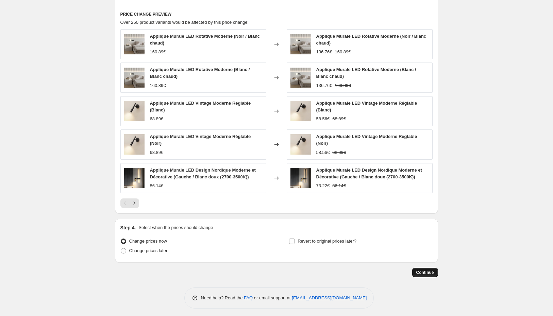 The width and height of the screenshot is (553, 316). I want to click on button: Next, so click(134, 203).